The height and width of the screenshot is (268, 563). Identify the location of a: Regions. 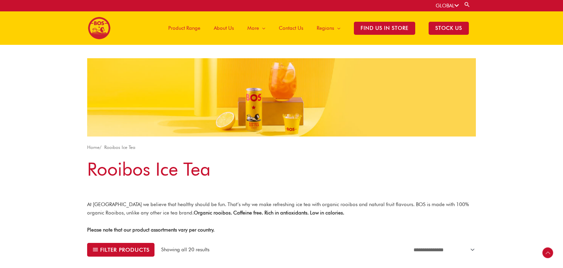
(328, 28).